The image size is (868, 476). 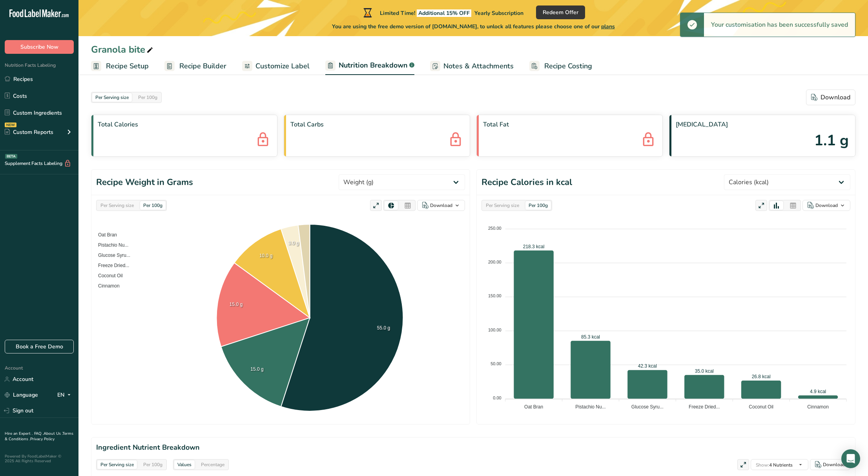 I want to click on span: Notes & Attachments, so click(x=478, y=66).